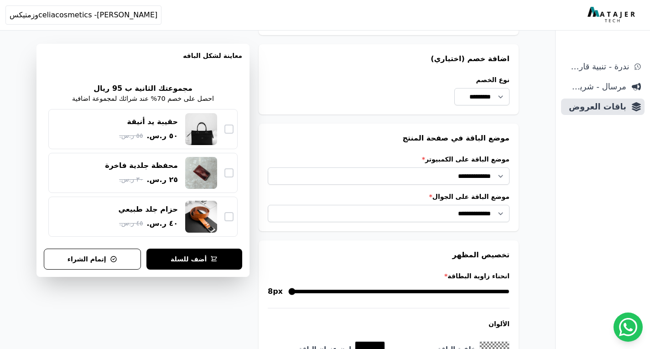  I want to click on span: باقات العروض, so click(595, 107).